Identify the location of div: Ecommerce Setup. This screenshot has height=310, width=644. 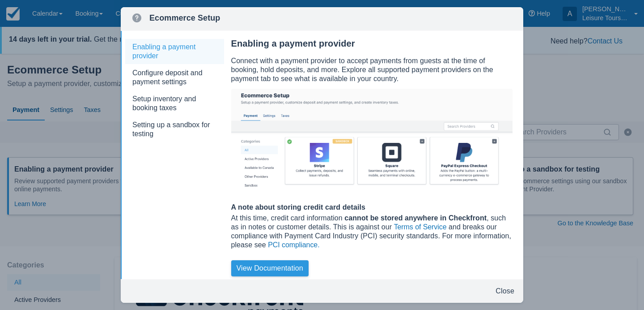
(185, 18).